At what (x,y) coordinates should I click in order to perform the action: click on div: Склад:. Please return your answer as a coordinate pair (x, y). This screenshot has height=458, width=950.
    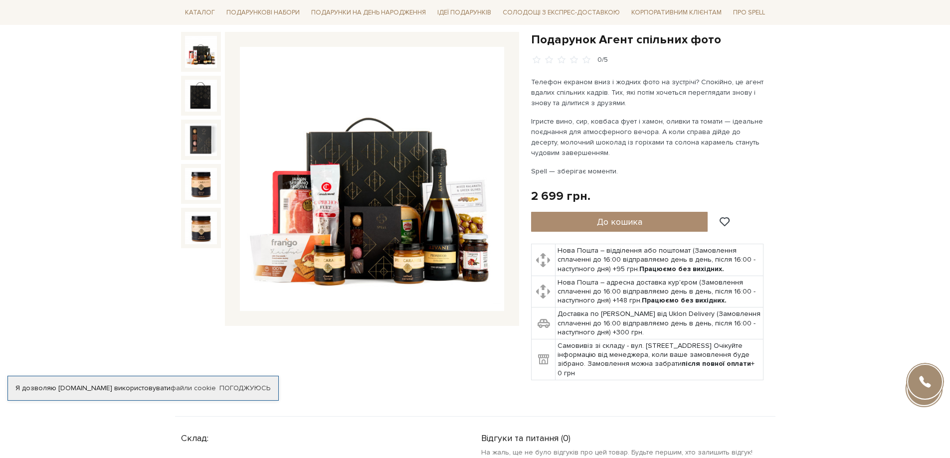
    Looking at the image, I should click on (319, 437).